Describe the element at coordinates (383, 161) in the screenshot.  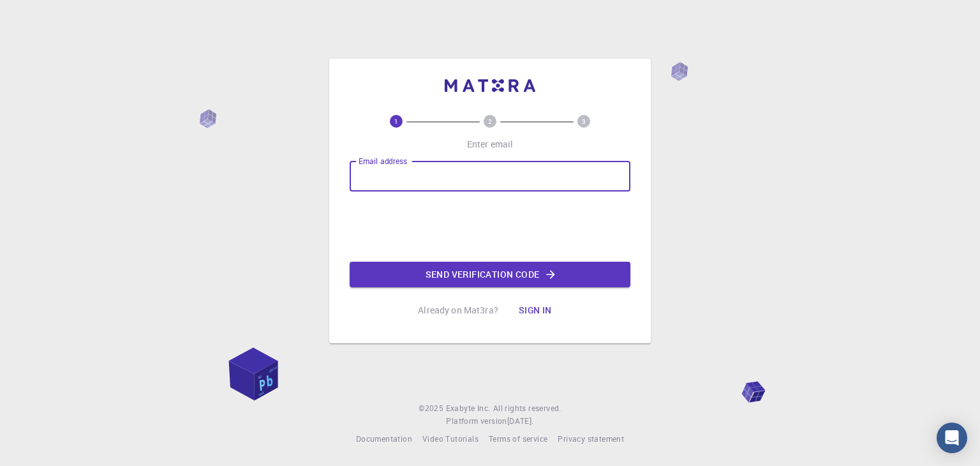
I see `label: Email address` at that location.